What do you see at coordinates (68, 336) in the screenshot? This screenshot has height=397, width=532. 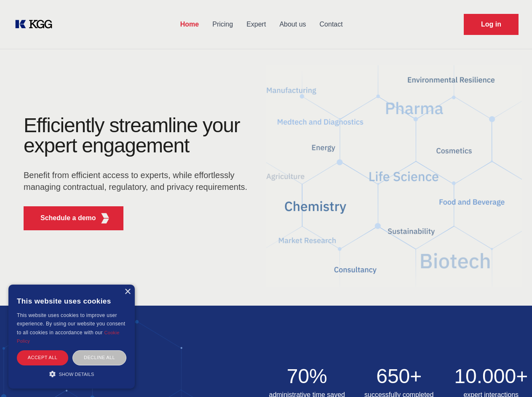 I see `a: Cookie Policy` at bounding box center [68, 336].